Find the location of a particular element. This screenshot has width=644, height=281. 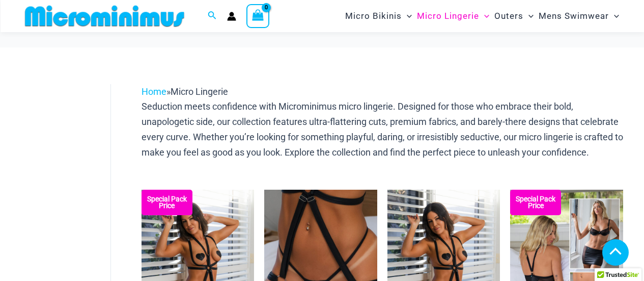

a: Search icon link is located at coordinates (213, 16).